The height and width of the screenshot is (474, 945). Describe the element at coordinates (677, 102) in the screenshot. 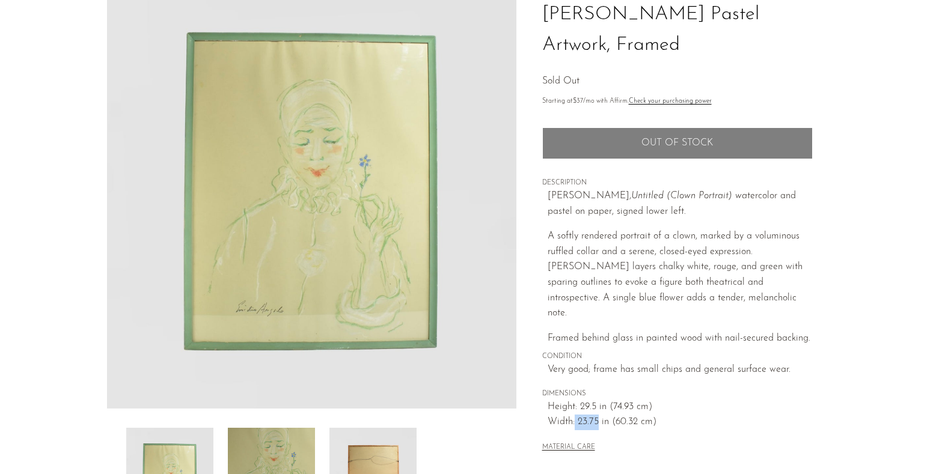

I see `p: Starting at /mo with Affirm.` at that location.